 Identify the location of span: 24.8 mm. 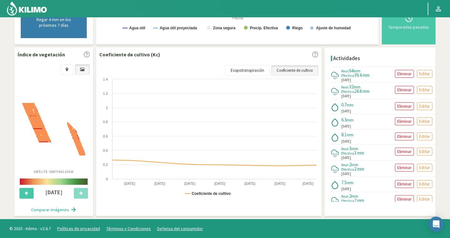
(362, 91).